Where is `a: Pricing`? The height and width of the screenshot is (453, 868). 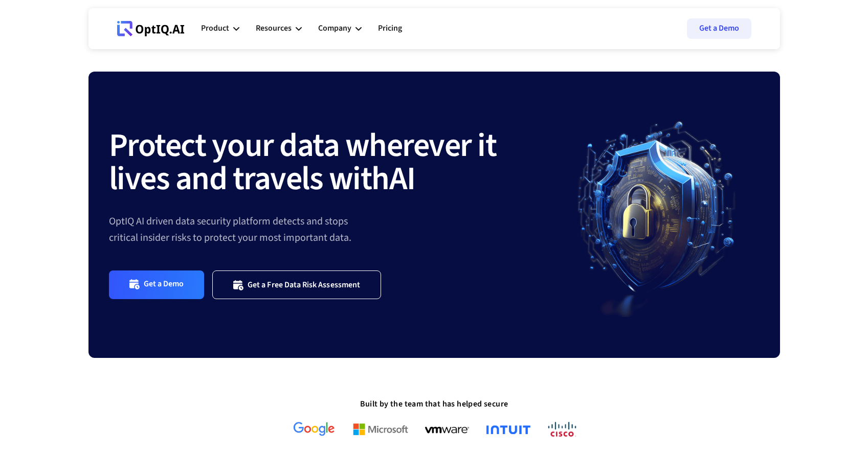
a: Pricing is located at coordinates (390, 29).